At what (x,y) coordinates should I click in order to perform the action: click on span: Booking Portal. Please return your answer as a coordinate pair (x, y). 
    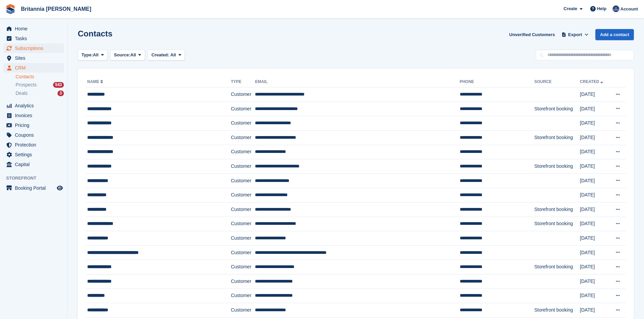
    Looking at the image, I should click on (35, 188).